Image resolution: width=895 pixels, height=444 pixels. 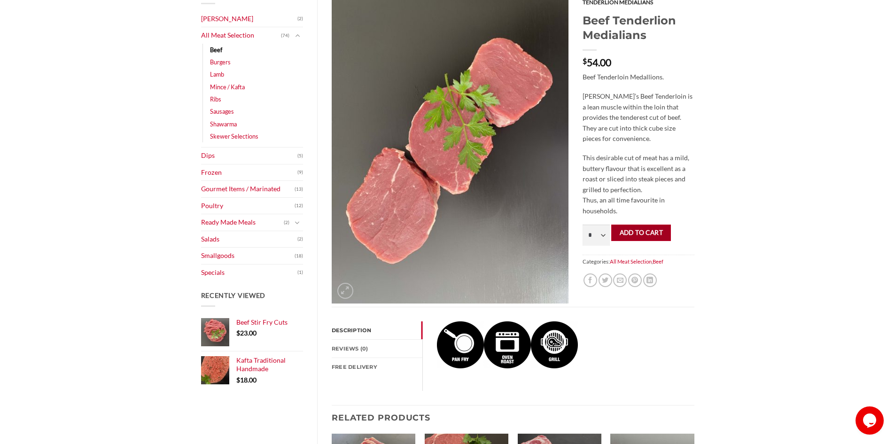 What do you see at coordinates (300, 272) in the screenshot?
I see `span: (1)` at bounding box center [300, 272].